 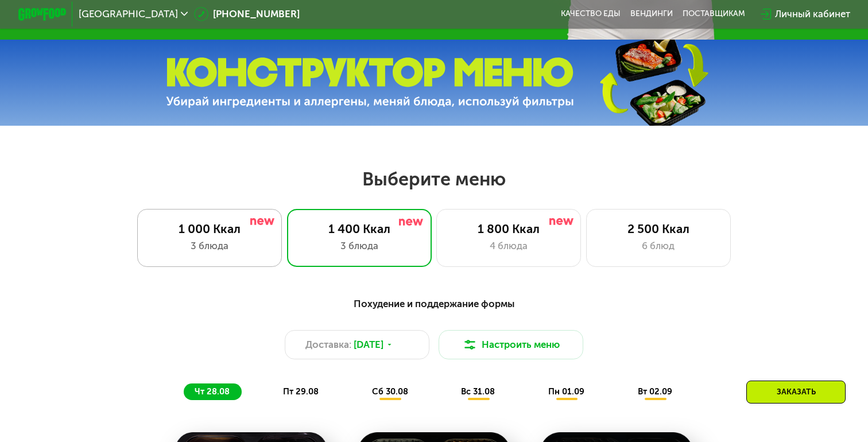 What do you see at coordinates (651, 14) in the screenshot?
I see `a: Вендинги` at bounding box center [651, 14].